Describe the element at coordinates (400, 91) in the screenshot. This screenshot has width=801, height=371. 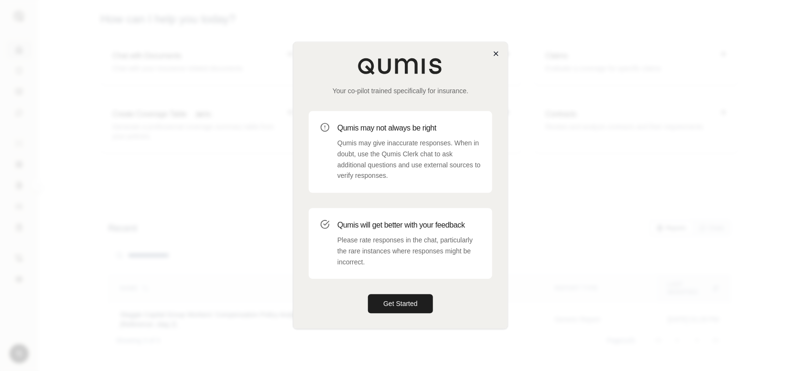
I see `p: Your co-pilot trained specifically for insurance.` at that location.